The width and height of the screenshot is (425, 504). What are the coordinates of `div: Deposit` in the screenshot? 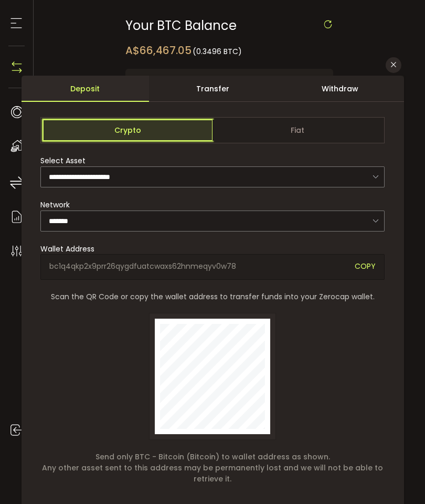 It's located at (85, 88).